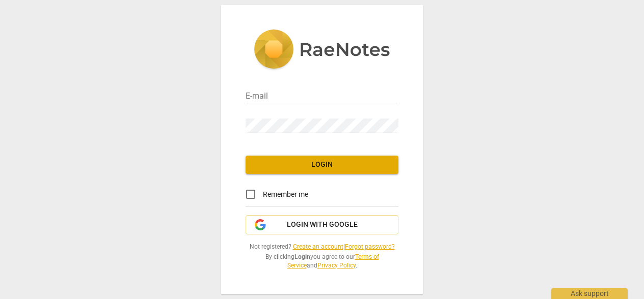  I want to click on div: Ask support, so click(590, 294).